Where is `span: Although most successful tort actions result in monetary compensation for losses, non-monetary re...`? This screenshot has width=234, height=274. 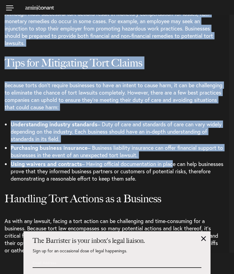 span: Although most successful tort actions result in monetary compensation for losses, non-monetary re... is located at coordinates (109, 28).